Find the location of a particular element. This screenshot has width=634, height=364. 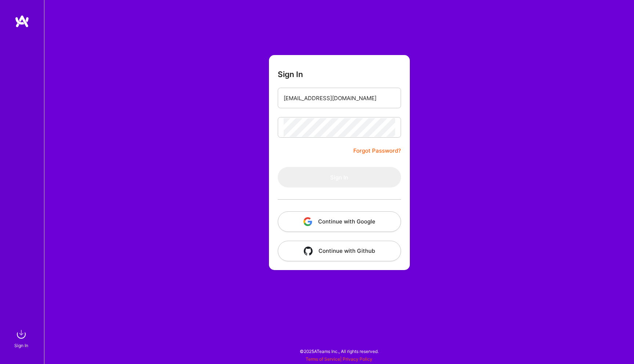

input: Email... is located at coordinates (339, 98).